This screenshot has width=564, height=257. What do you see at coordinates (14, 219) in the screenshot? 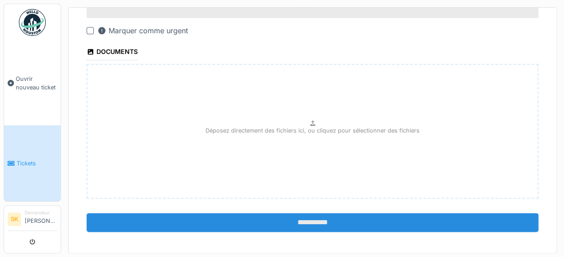
I see `li: SK` at bounding box center [14, 219].